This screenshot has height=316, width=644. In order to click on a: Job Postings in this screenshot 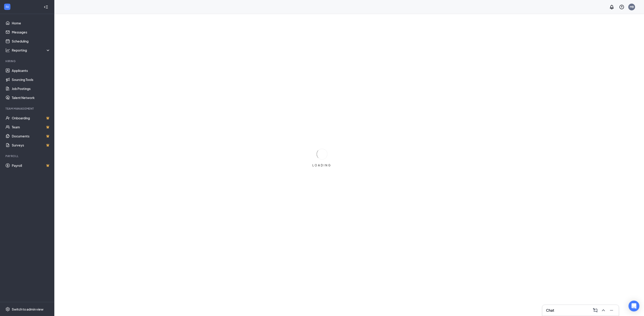, I will do `click(31, 89)`.